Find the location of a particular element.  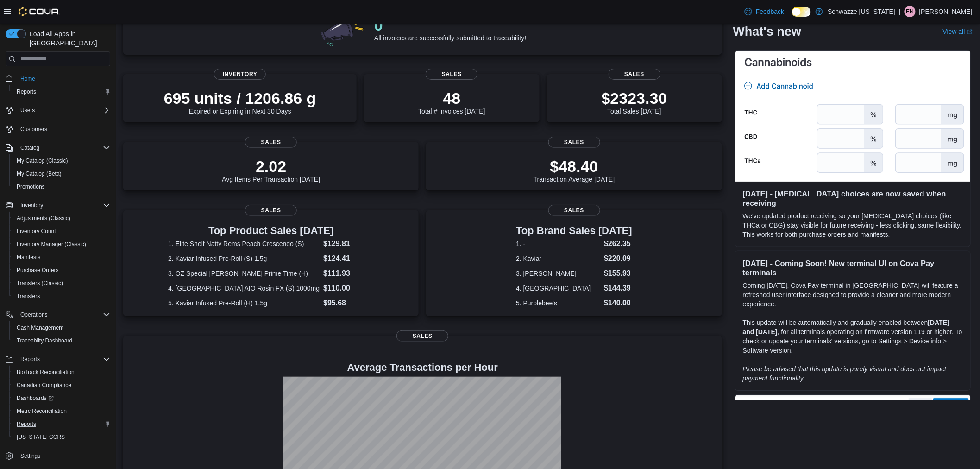

p: $2323.30 is located at coordinates (634, 98).